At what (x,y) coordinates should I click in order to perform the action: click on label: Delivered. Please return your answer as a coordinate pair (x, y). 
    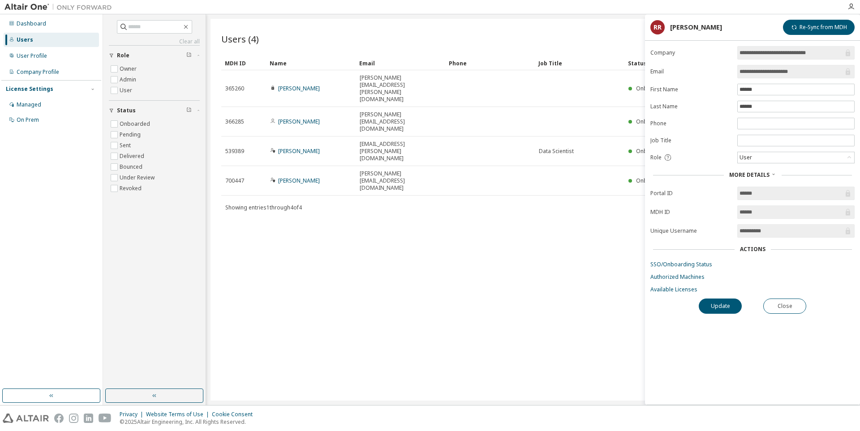
    Looking at the image, I should click on (133, 156).